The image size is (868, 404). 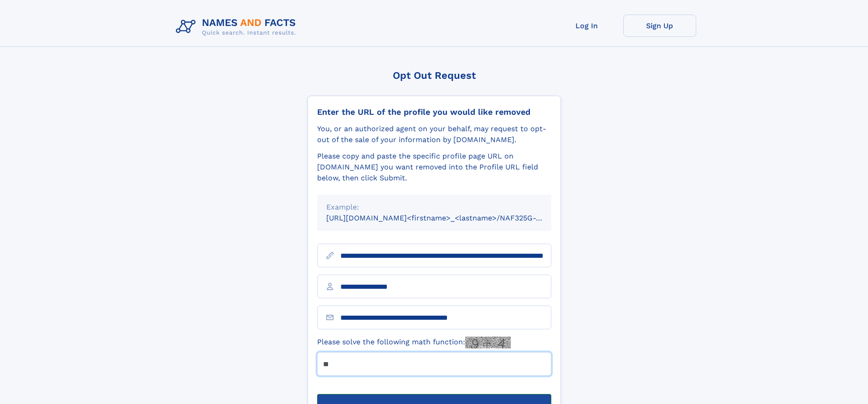 I want to click on label: Please solve the following math function:, so click(x=414, y=342).